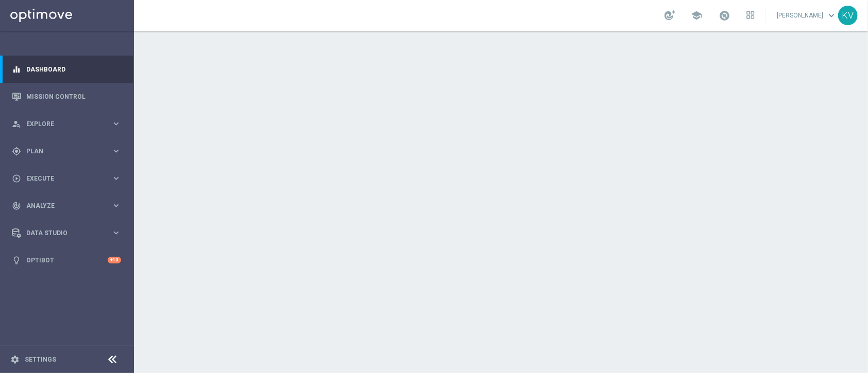 This screenshot has height=373, width=868. What do you see at coordinates (66, 206) in the screenshot?
I see `button: track_changes Analyze keyboard_arrow_right` at bounding box center [66, 206].